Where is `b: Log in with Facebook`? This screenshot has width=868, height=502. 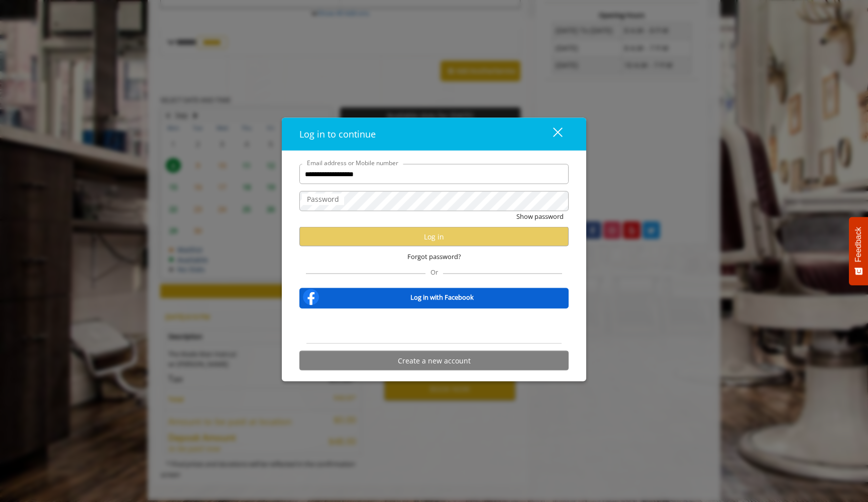
b: Log in with Facebook is located at coordinates (442, 297).